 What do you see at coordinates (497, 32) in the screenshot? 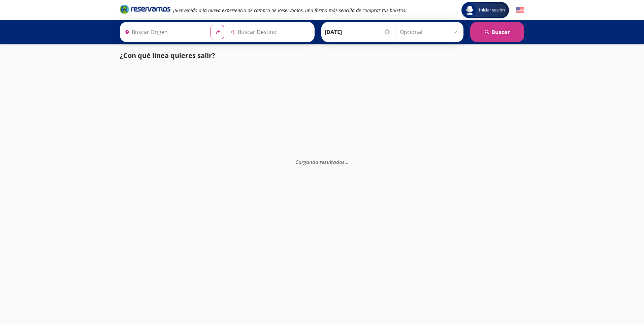
I see `button: Buscar` at bounding box center [497, 32].